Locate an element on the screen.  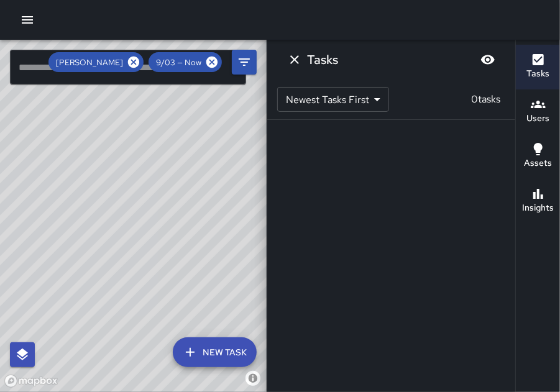
div: Newest Tasks First is located at coordinates (333, 100).